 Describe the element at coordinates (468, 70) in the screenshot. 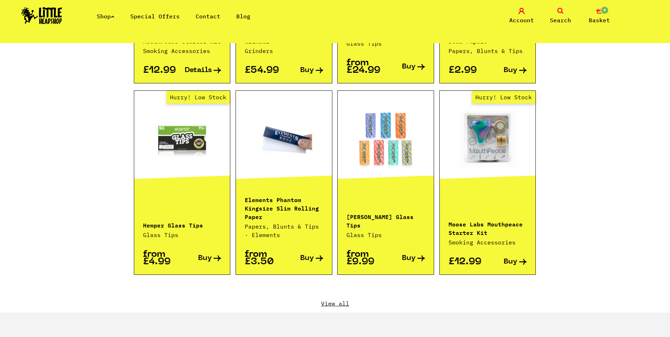

I see `p: £2.99` at that location.